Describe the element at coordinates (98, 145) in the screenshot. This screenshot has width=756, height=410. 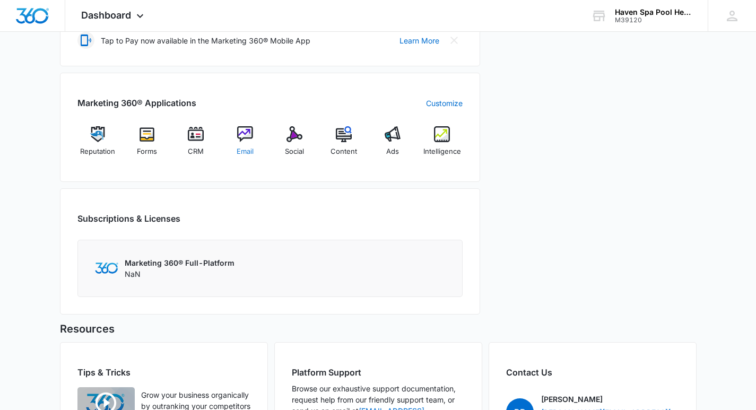
I see `a: Reputation` at that location.